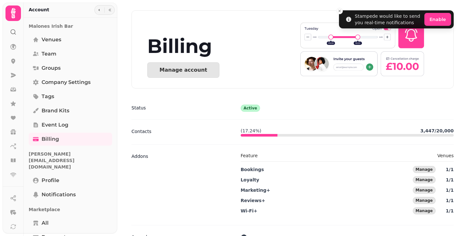 The width and height of the screenshot is (464, 236). Describe the element at coordinates (251, 131) in the screenshot. I see `p: ( 17.24 %)` at that location.